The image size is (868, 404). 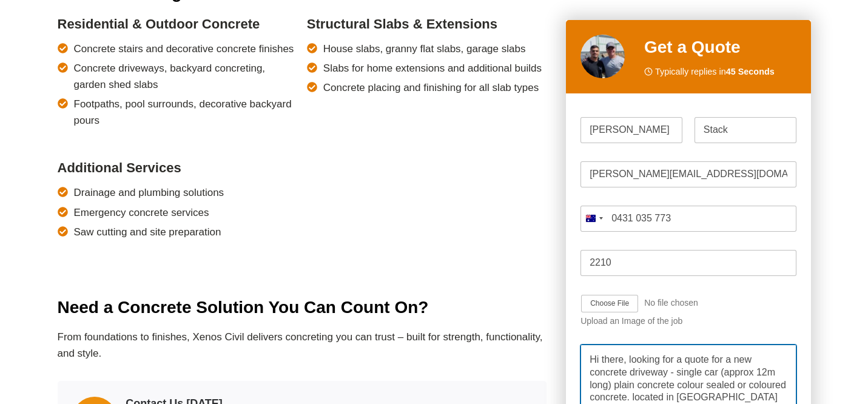 I want to click on span: Concrete placing and finishing for all slab types, so click(x=430, y=87).